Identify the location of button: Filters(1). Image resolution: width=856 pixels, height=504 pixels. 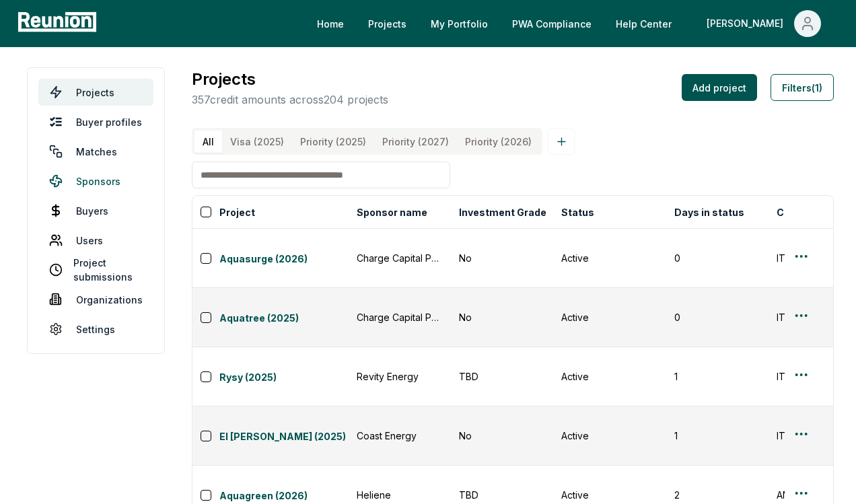
(802, 87).